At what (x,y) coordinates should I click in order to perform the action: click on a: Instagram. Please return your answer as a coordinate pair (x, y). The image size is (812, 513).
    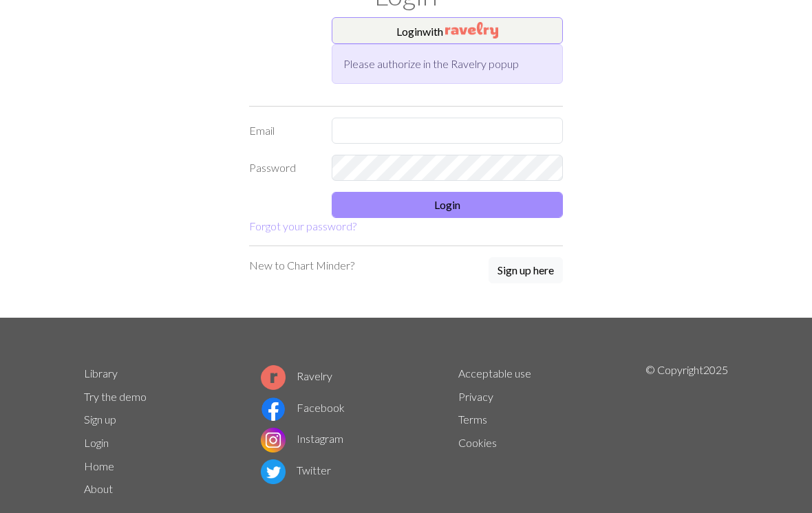
    Looking at the image, I should click on (302, 439).